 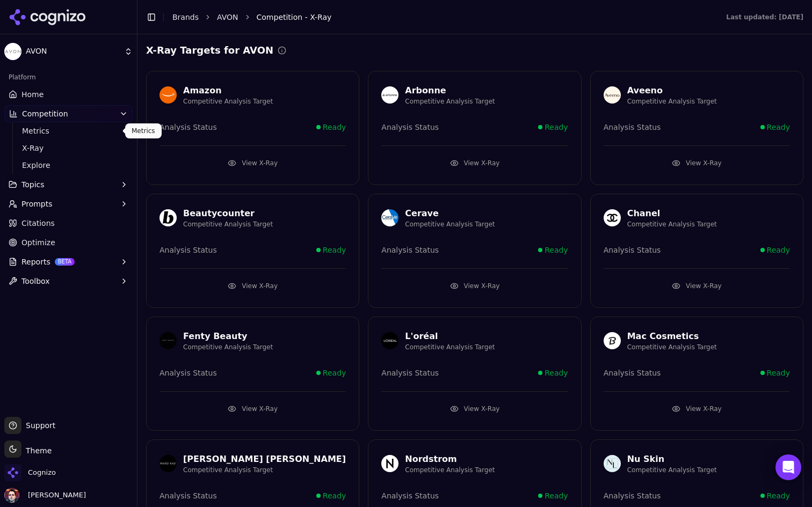 I want to click on span: Home, so click(x=33, y=95).